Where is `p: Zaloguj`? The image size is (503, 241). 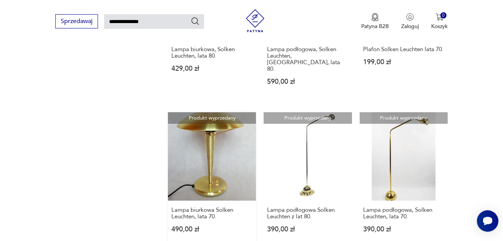 p: Zaloguj is located at coordinates (410, 26).